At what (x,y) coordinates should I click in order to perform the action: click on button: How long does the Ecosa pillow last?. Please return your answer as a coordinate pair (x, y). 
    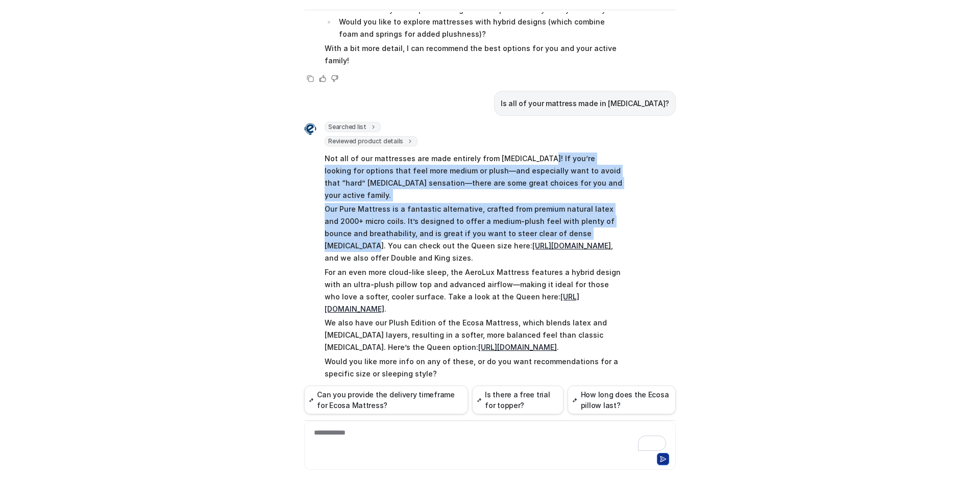
    Looking at the image, I should click on (622, 400).